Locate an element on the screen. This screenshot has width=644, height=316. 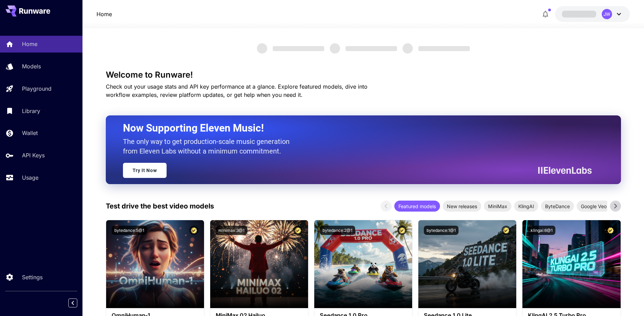
span: KlingAI is located at coordinates (526, 206).